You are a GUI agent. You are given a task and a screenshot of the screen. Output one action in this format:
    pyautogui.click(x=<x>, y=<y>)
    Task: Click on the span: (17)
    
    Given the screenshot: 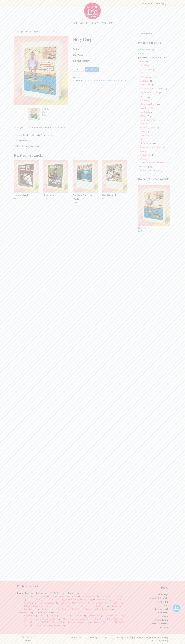 What is the action you would take?
    pyautogui.click(x=147, y=132)
    